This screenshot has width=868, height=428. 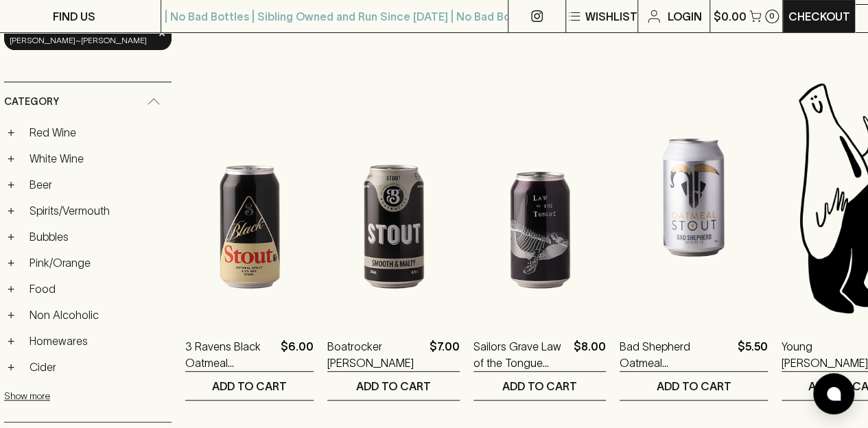 I want to click on button: Show more, so click(x=94, y=395).